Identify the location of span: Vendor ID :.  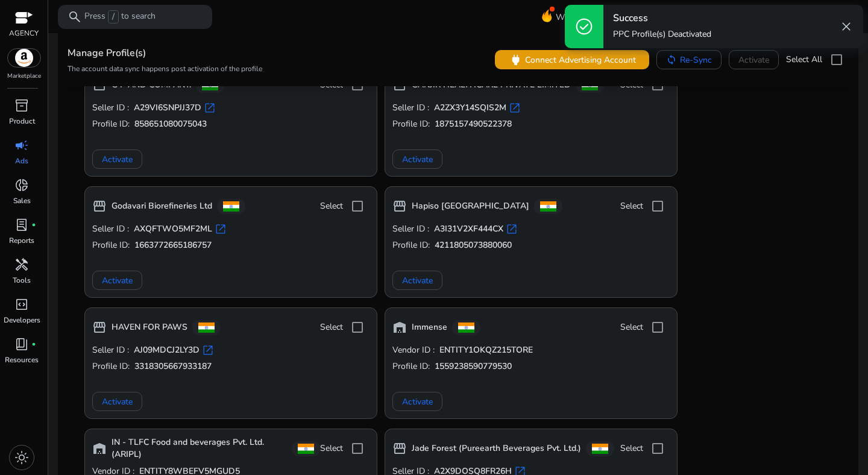
(414, 350).